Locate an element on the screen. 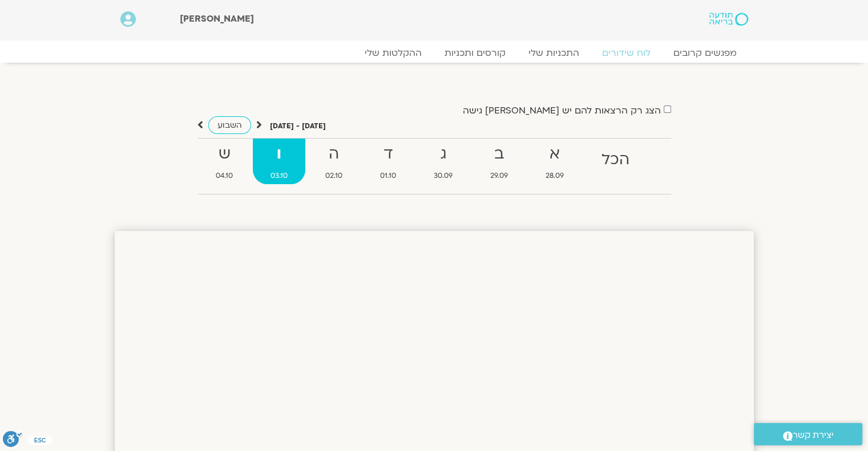  strong: א is located at coordinates (555, 154).